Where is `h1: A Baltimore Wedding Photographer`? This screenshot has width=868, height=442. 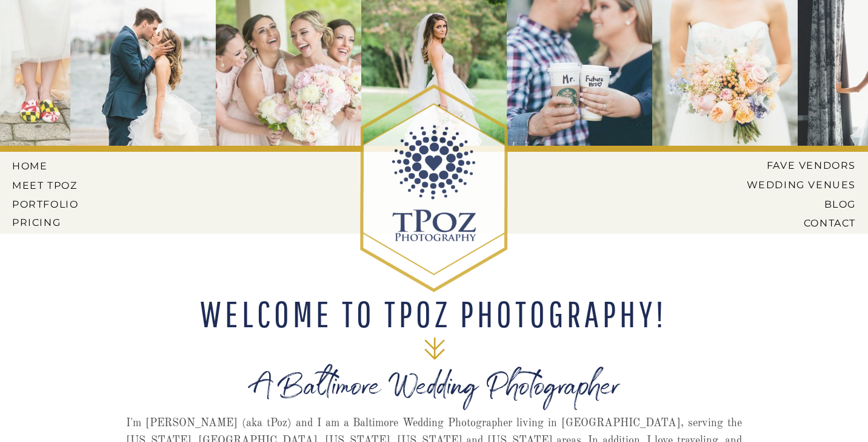
h1: A Baltimore Wedding Photographer is located at coordinates (434, 397).